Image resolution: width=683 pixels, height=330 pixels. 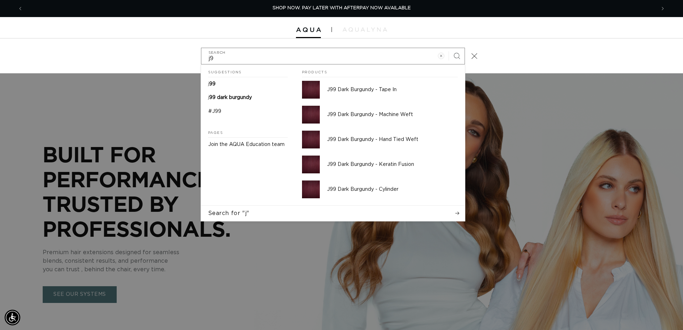 I want to click on h2: Suggestions, so click(x=248, y=71).